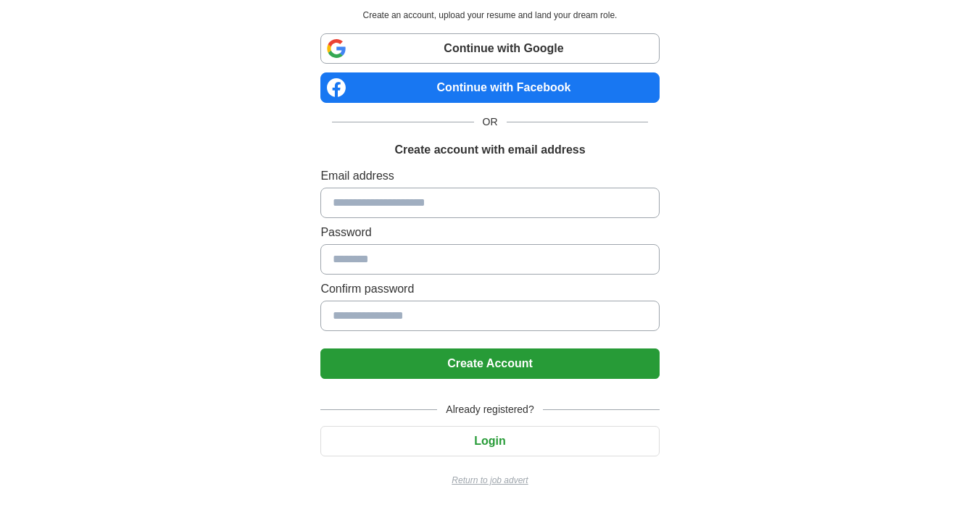  Describe the element at coordinates (489, 176) in the screenshot. I see `label: Email address` at that location.